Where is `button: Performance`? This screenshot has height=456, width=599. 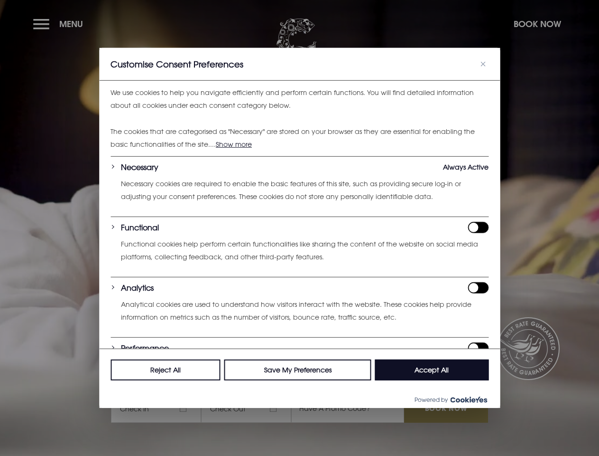
button: Performance is located at coordinates (145, 348).